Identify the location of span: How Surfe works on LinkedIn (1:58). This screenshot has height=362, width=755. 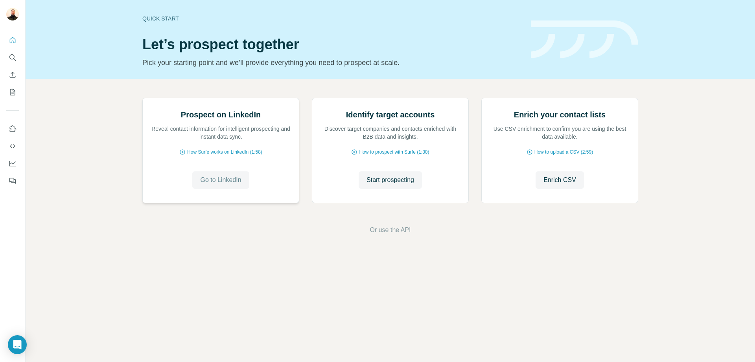
(225, 152).